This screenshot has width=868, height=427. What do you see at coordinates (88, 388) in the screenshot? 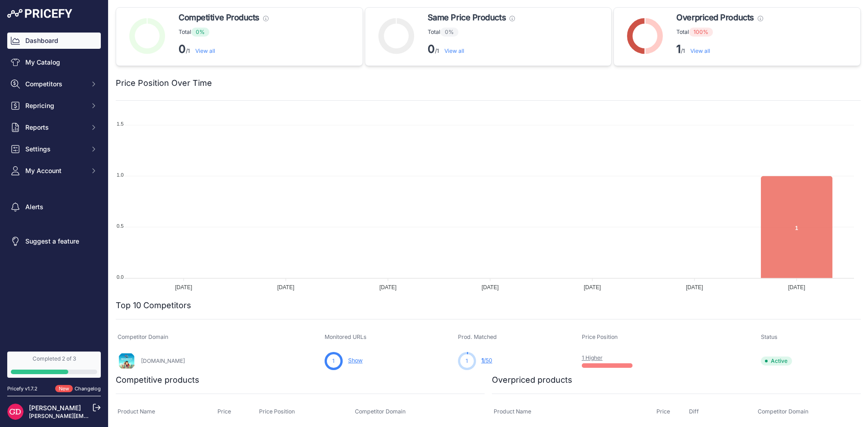
I see `a: Changelog` at bounding box center [88, 388].